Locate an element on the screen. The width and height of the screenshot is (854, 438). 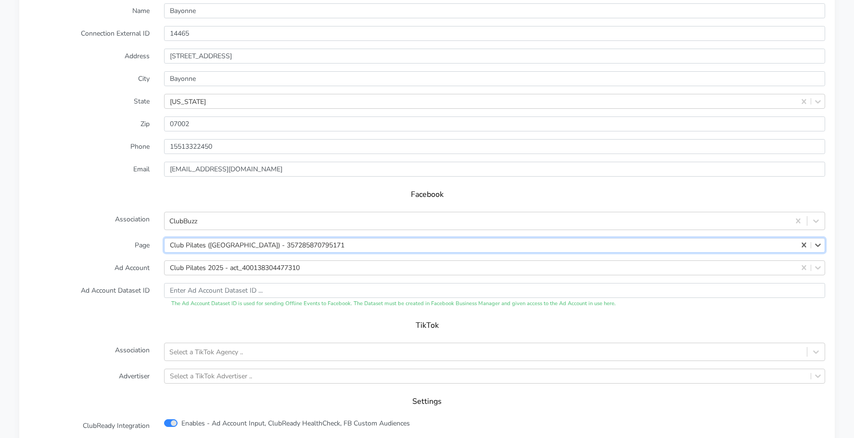
label: Ad Account is located at coordinates (89, 267).